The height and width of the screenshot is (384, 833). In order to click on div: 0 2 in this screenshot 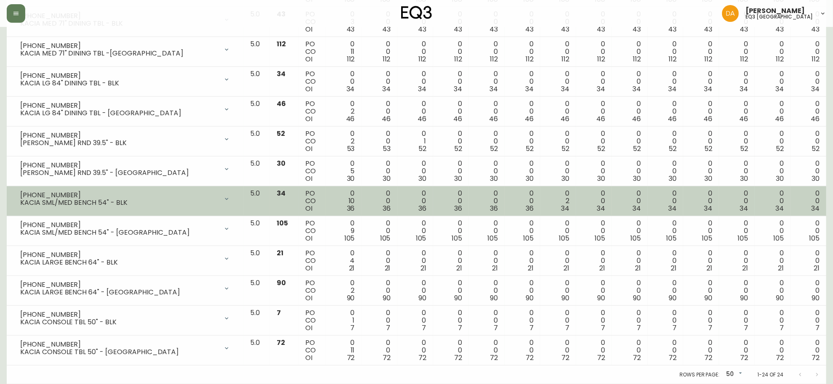, I will do `click(343, 111)`.